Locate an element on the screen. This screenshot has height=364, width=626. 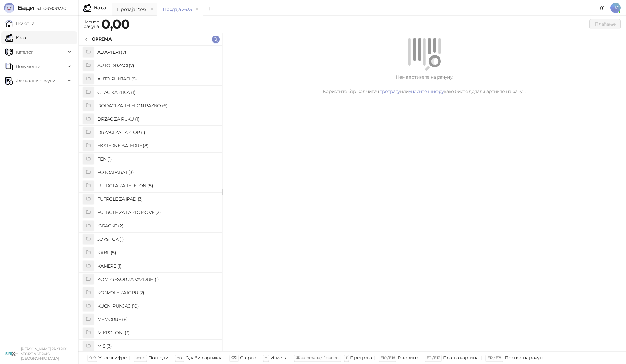
span: enter is located at coordinates (140, 357).